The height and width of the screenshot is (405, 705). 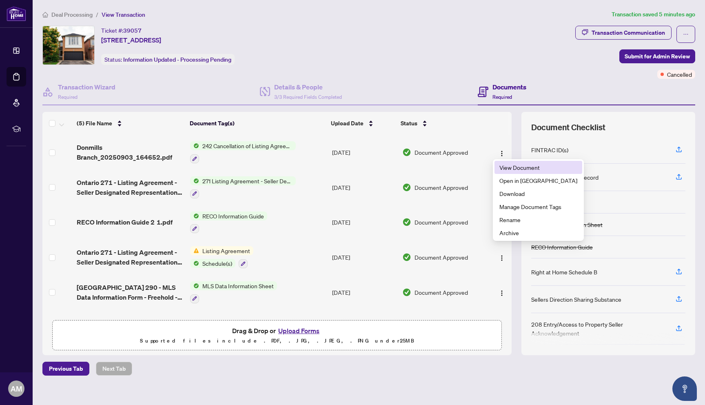 I want to click on div: Status:, so click(x=168, y=59).